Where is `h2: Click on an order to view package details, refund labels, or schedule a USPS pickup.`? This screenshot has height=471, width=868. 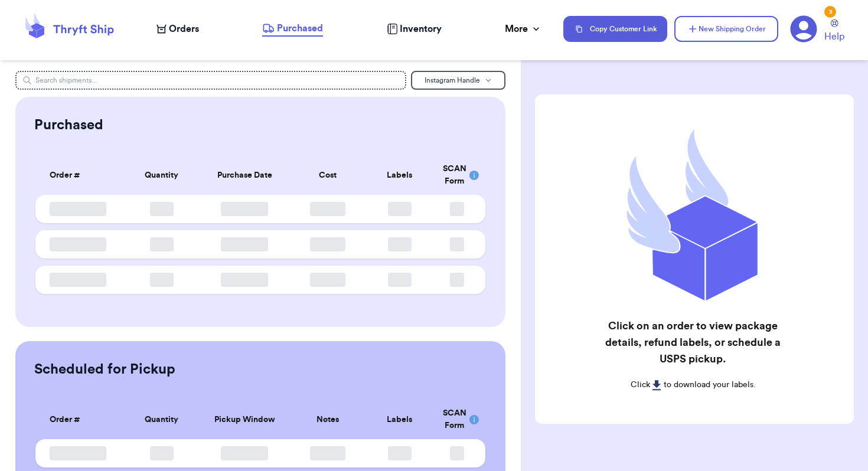 h2: Click on an order to view package details, refund labels, or schedule a USPS pickup. is located at coordinates (693, 343).